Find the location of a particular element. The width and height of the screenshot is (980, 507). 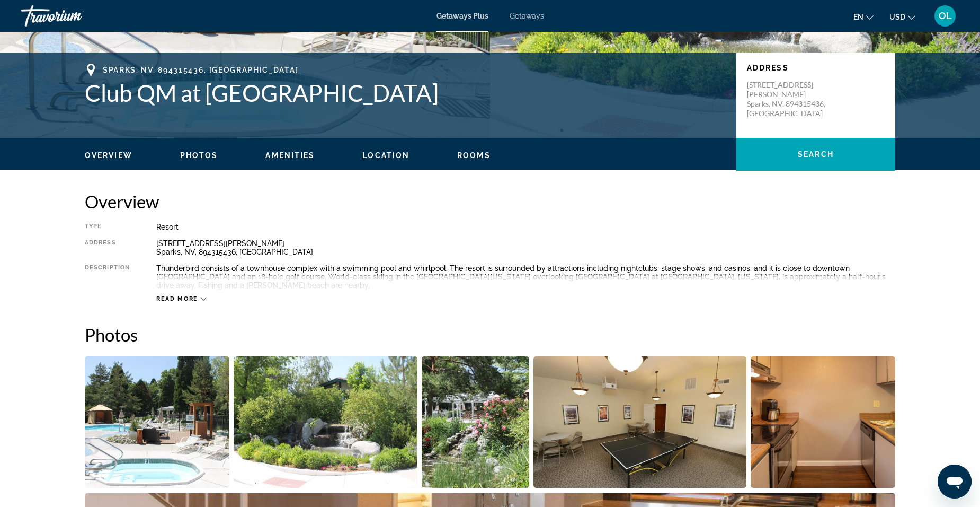

button: Change currency is located at coordinates (902, 16).